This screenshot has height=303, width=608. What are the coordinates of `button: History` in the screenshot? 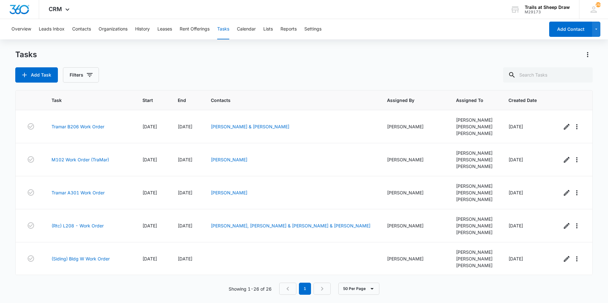 It's located at (142, 29).